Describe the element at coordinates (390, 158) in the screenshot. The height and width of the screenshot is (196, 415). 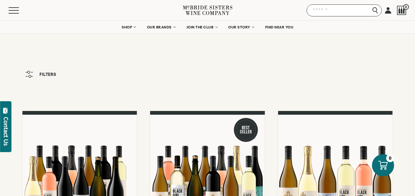
I see `div: 0` at that location.